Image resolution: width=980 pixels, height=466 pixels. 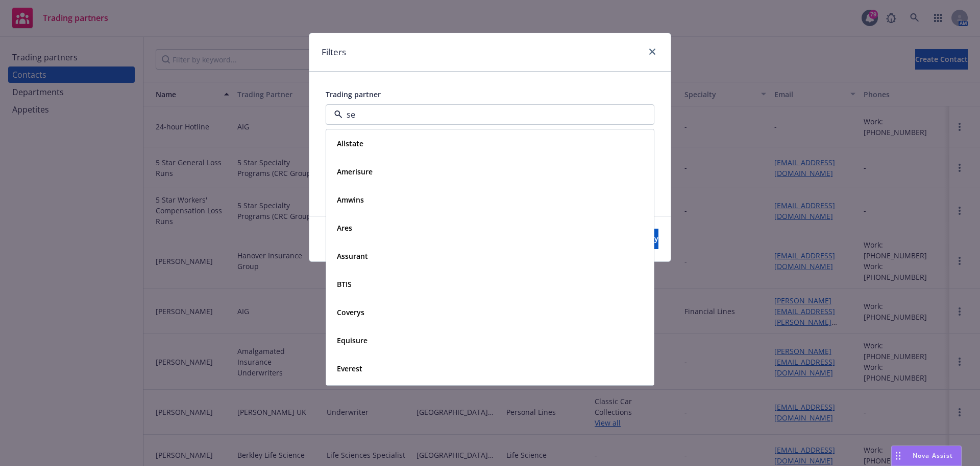 I want to click on input: Filter by keyword, so click(x=488, y=114).